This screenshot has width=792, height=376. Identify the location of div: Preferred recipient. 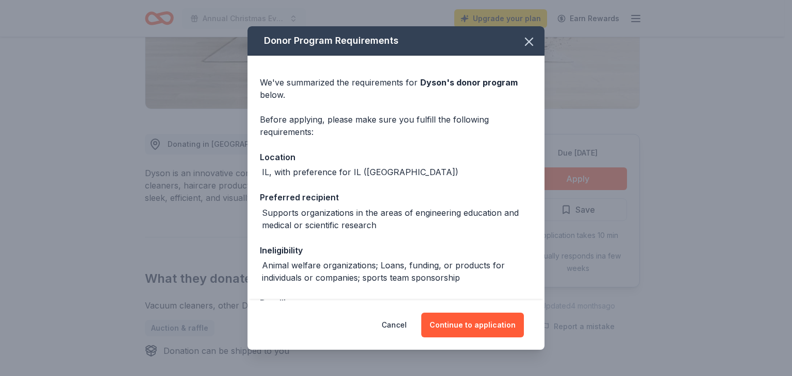
(396, 198).